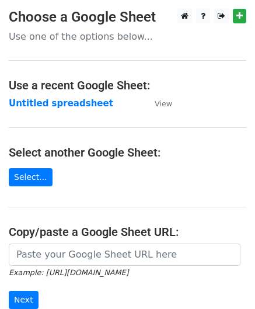 Image resolution: width=255 pixels, height=309 pixels. I want to click on a: View, so click(158, 103).